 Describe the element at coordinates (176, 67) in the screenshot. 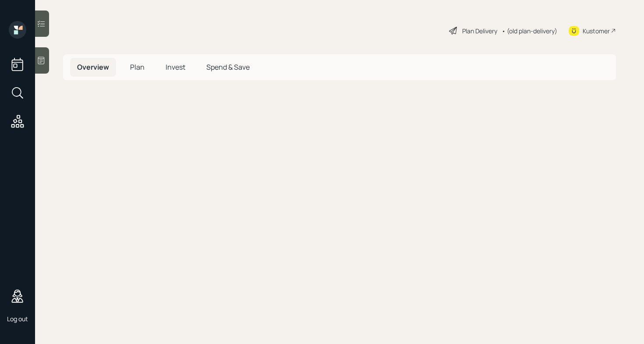

I see `span: Invest` at that location.